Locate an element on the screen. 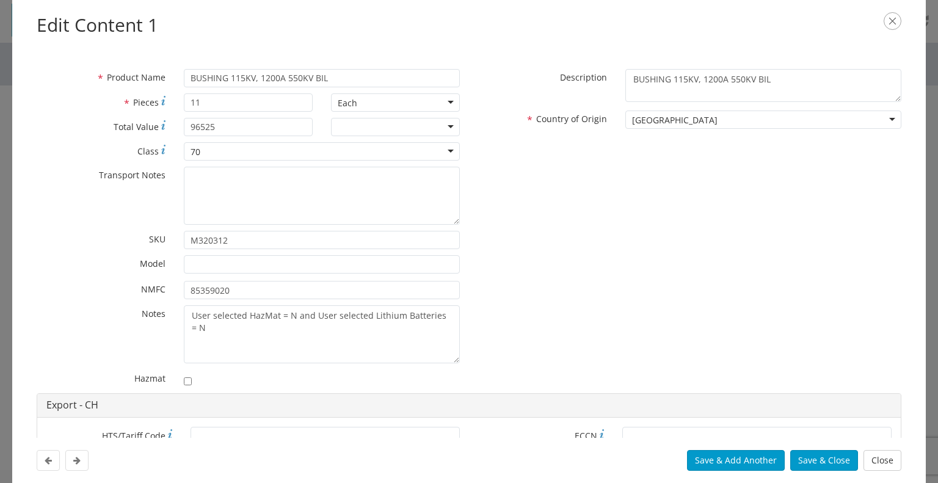 This screenshot has width=938, height=483. span: Class is located at coordinates (148, 151).